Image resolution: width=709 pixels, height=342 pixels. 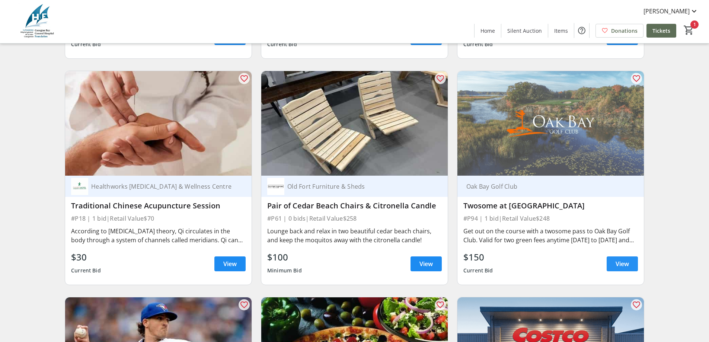 I want to click on div: $30, so click(x=86, y=257).